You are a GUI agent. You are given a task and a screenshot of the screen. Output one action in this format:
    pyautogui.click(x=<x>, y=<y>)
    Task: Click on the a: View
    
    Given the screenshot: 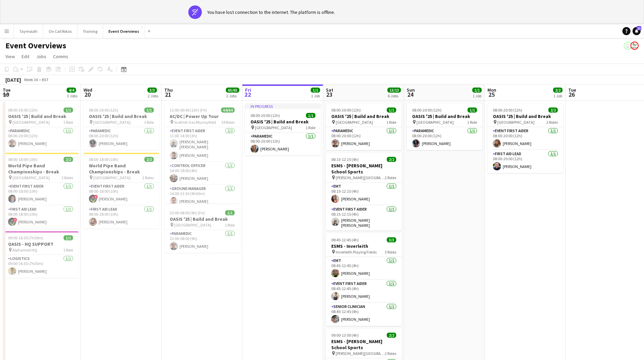 What is the action you would take?
    pyautogui.click(x=10, y=56)
    